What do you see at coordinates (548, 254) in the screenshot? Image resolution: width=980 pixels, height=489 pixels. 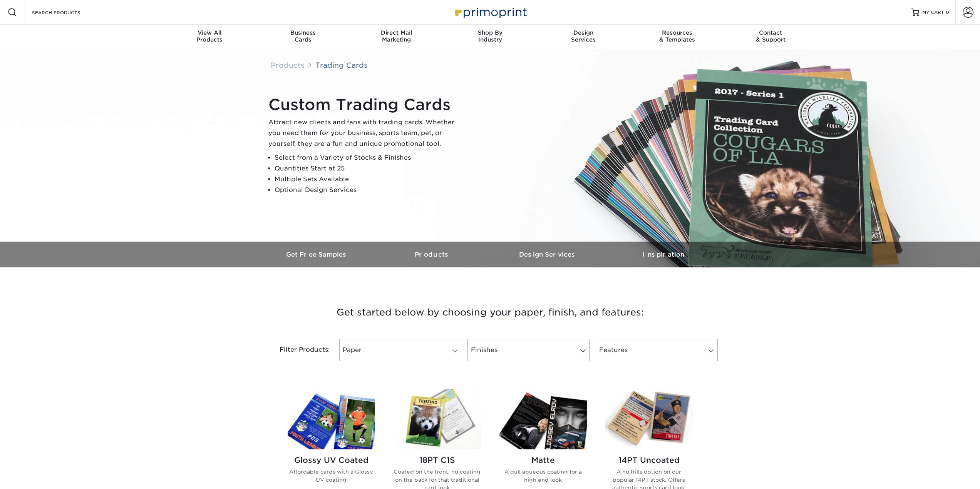 I see `a: Design Services` at bounding box center [548, 254].